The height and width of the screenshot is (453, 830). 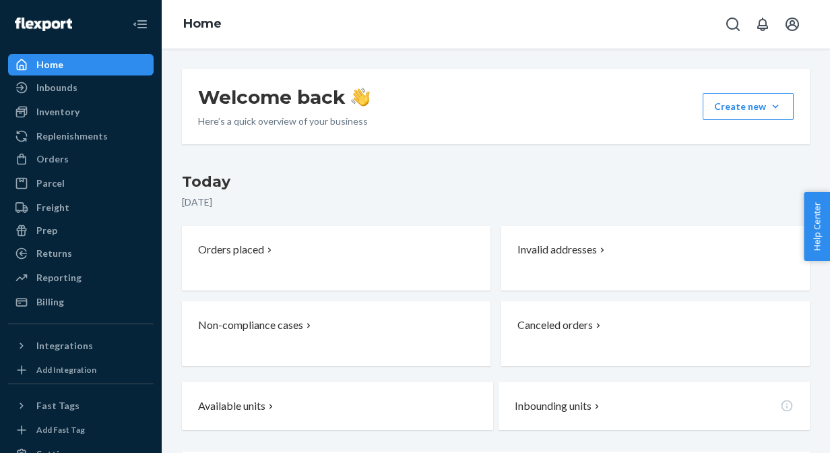 I want to click on div: Add Integration, so click(x=66, y=369).